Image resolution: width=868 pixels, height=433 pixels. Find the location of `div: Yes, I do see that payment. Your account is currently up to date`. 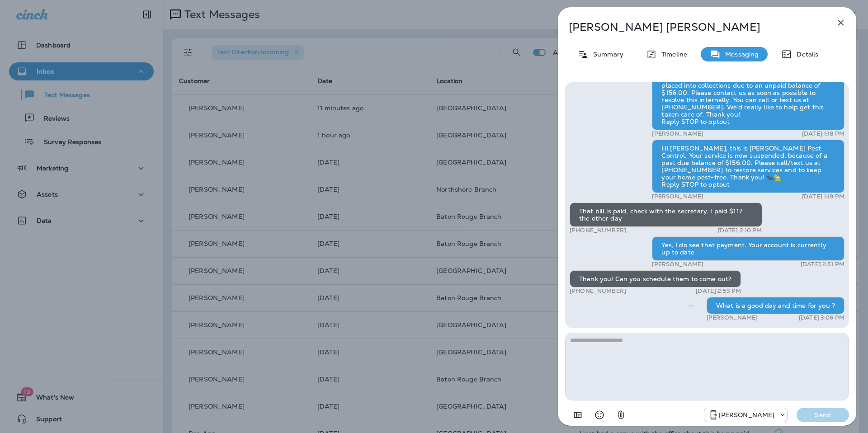

div: Yes, I do see that payment. Your account is currently up to date is located at coordinates (748, 248).